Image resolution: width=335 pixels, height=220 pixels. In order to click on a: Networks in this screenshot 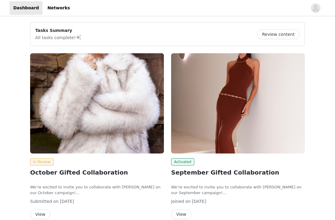, I will do `click(58, 8)`.